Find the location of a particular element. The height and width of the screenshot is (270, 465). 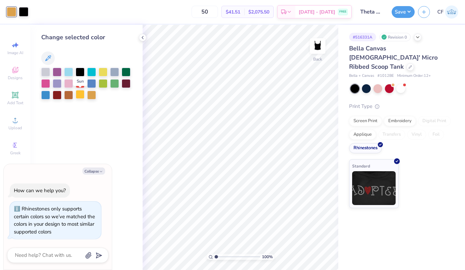

img: Standard is located at coordinates (374, 188).